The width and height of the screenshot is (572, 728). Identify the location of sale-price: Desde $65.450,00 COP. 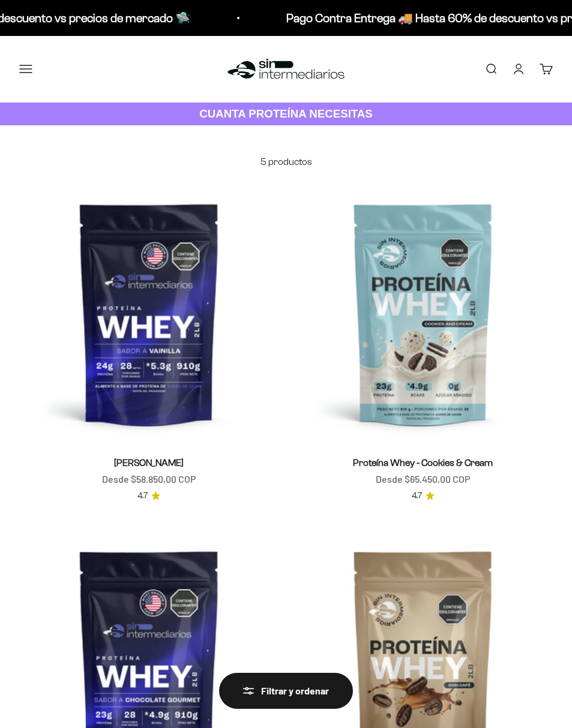
(422, 479).